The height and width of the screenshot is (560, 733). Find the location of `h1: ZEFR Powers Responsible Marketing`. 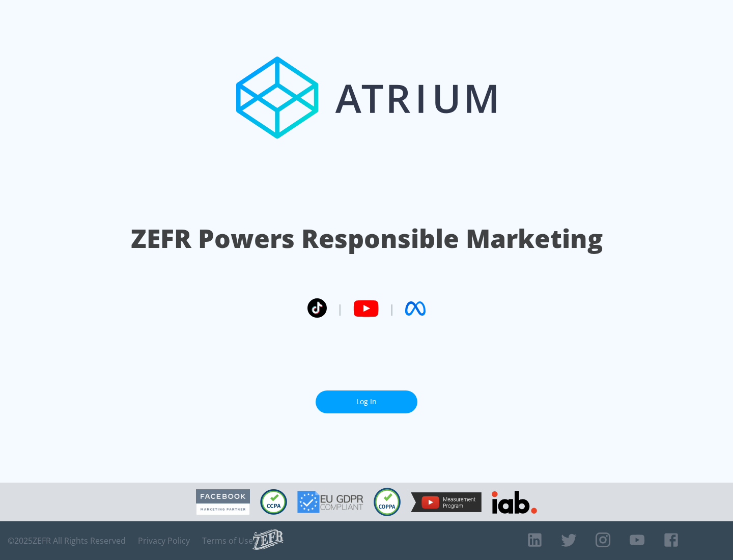

h1: ZEFR Powers Responsible Marketing is located at coordinates (366, 238).